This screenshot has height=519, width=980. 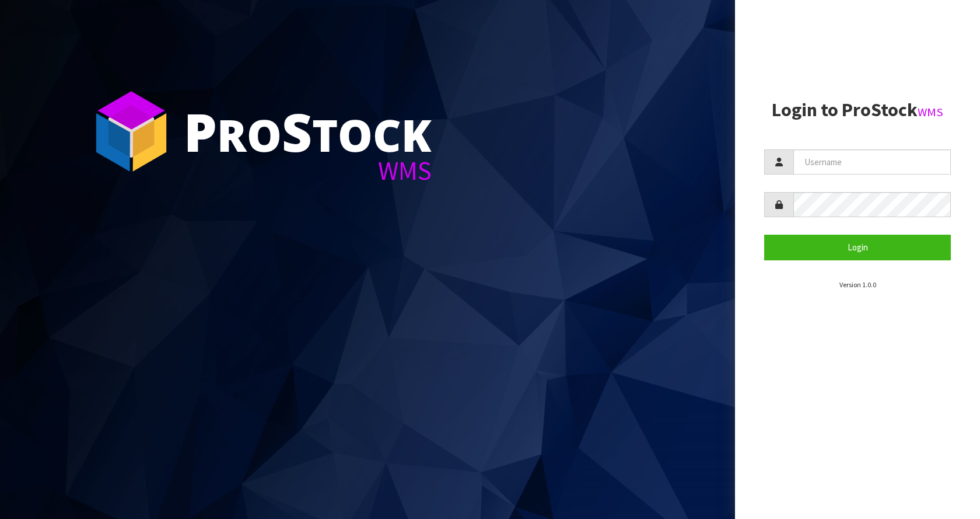 What do you see at coordinates (857, 247) in the screenshot?
I see `button: Login` at bounding box center [857, 247].